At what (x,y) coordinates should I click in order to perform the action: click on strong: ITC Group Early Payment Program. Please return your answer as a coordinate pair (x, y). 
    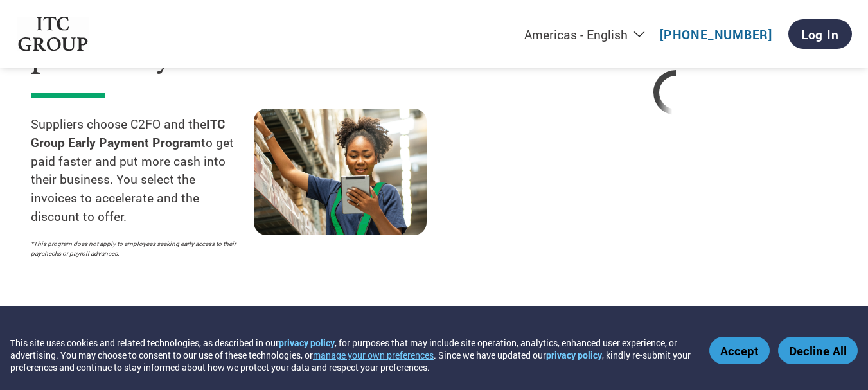
    Looking at the image, I should click on (128, 133).